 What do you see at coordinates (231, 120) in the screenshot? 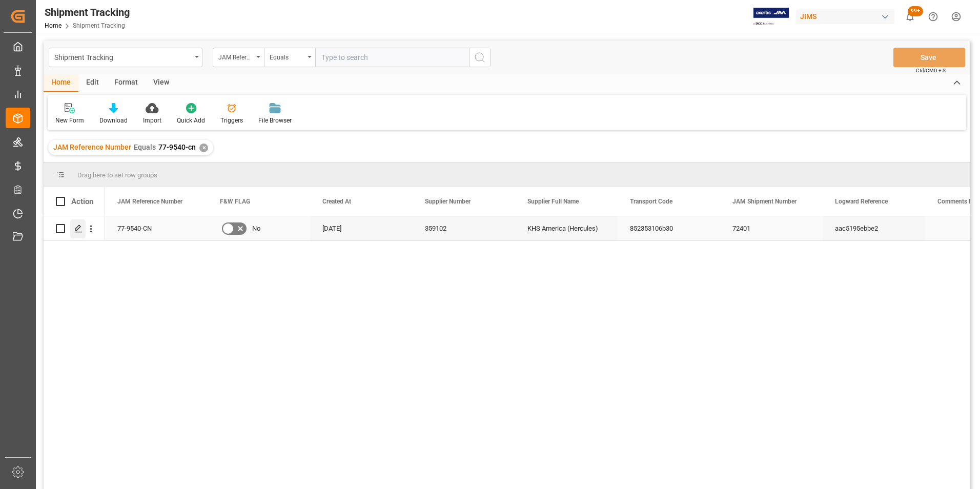
I see `div: Triggers` at bounding box center [231, 120].